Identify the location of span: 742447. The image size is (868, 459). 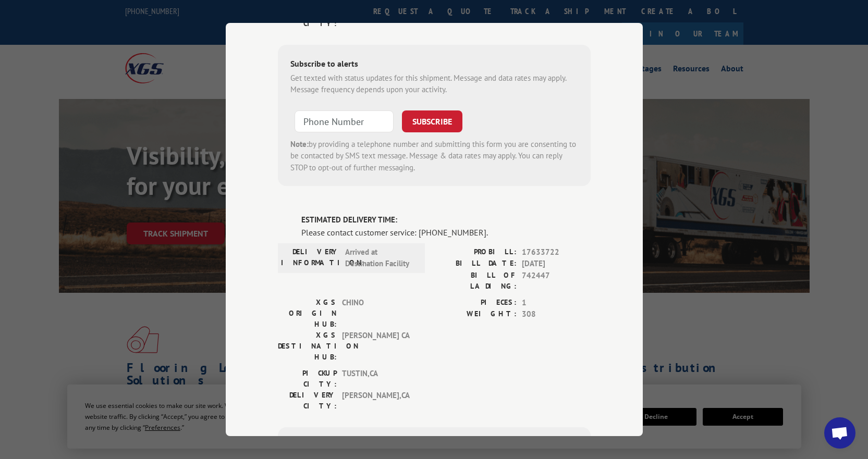
(556, 280).